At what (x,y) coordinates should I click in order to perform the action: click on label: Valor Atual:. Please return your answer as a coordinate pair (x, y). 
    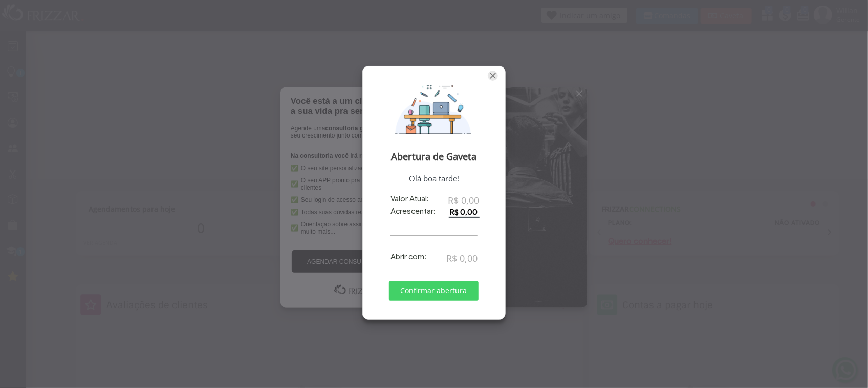
    Looking at the image, I should click on (409, 199).